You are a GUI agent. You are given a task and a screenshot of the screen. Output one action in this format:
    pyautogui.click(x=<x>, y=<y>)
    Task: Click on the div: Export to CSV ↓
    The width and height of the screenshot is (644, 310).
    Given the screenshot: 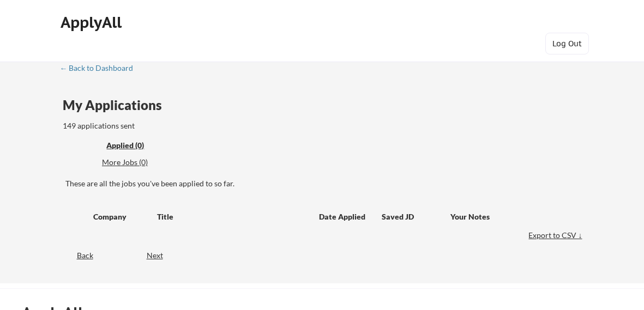 What is the action you would take?
    pyautogui.click(x=556, y=235)
    